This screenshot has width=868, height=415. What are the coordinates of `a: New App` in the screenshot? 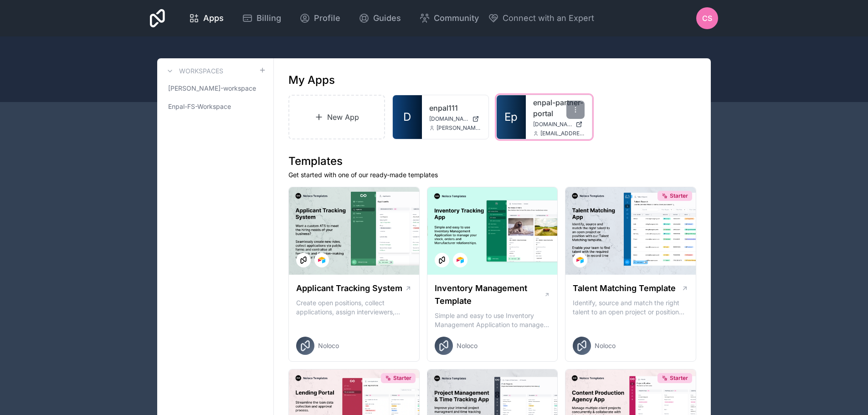 It's located at (336, 117).